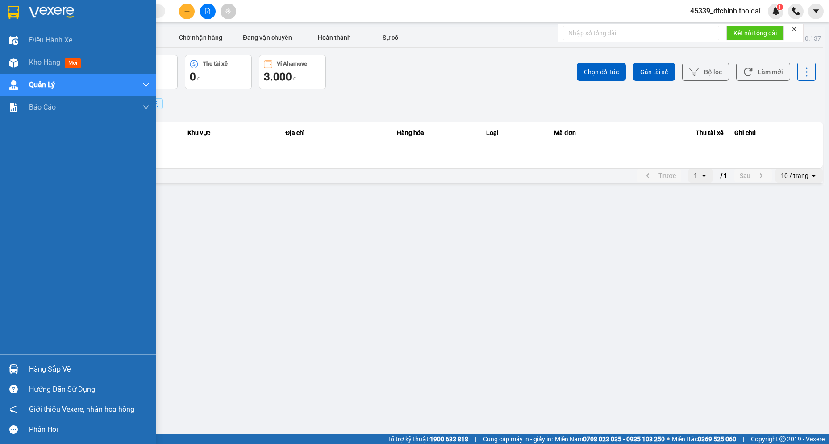  What do you see at coordinates (754, 176) in the screenshot?
I see `button: next page. current page 1 / 1` at bounding box center [754, 176].